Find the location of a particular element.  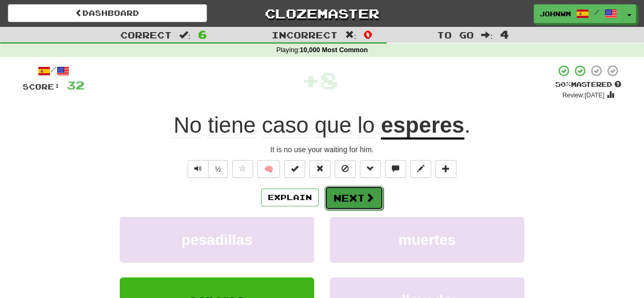

button: Reset to 0% Mastered (alt+r) is located at coordinates (320, 169).